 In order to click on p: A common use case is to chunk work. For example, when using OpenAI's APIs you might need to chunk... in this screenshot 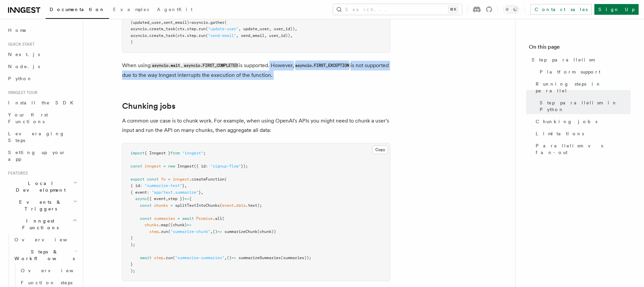, I will do `click(256, 126)`.